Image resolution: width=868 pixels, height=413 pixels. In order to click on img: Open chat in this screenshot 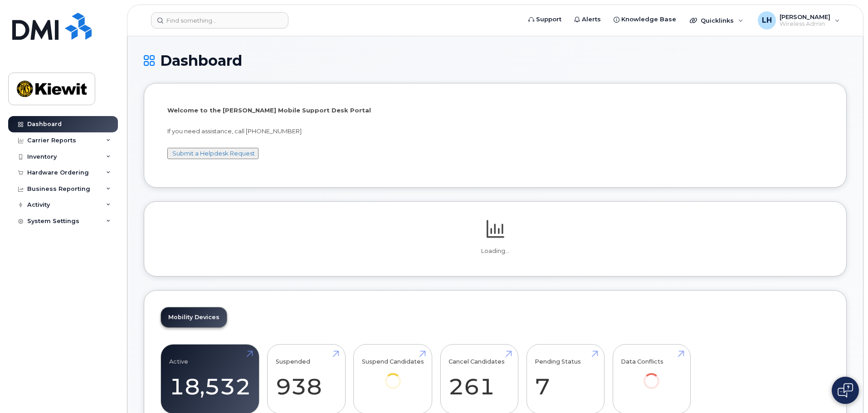, I will do `click(845, 390)`.